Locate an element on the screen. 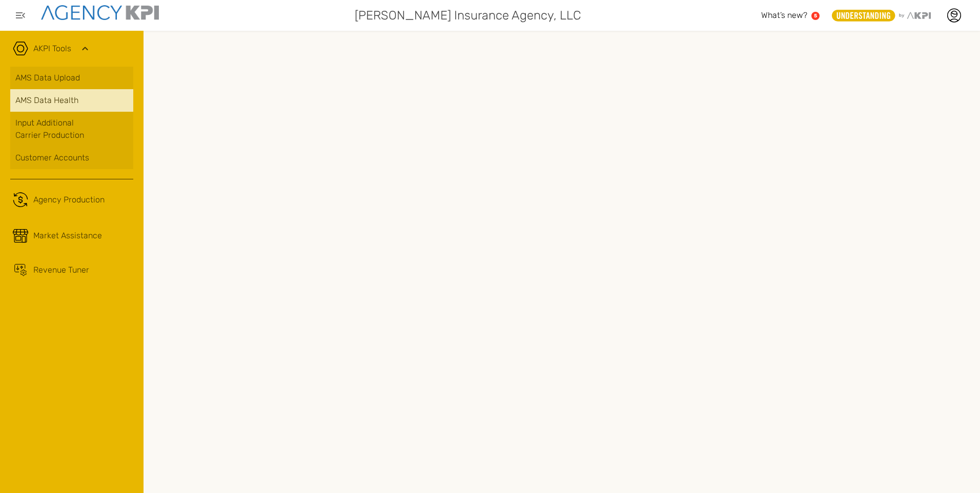  a: 5 is located at coordinates (815, 16).